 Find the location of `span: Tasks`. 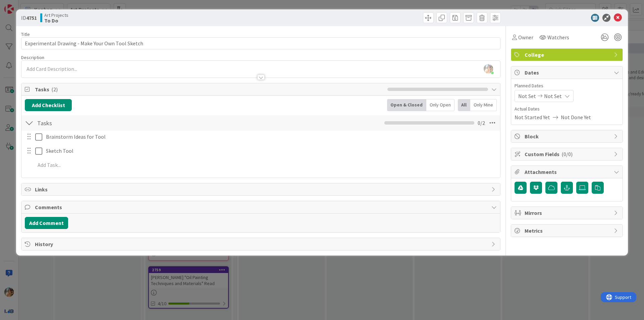

span: Tasks is located at coordinates (209, 89).